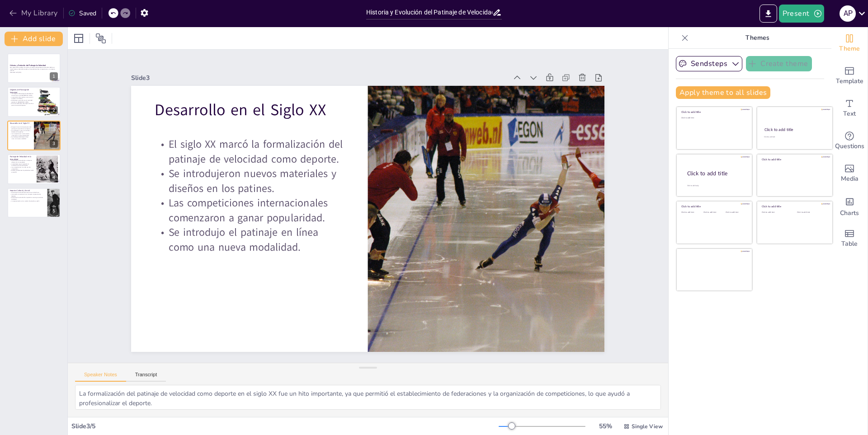 The height and width of the screenshot is (435, 868). Describe the element at coordinates (22, 158) in the screenshot. I see `p: Patinaje de Velocidad en la Actualidad` at that location.